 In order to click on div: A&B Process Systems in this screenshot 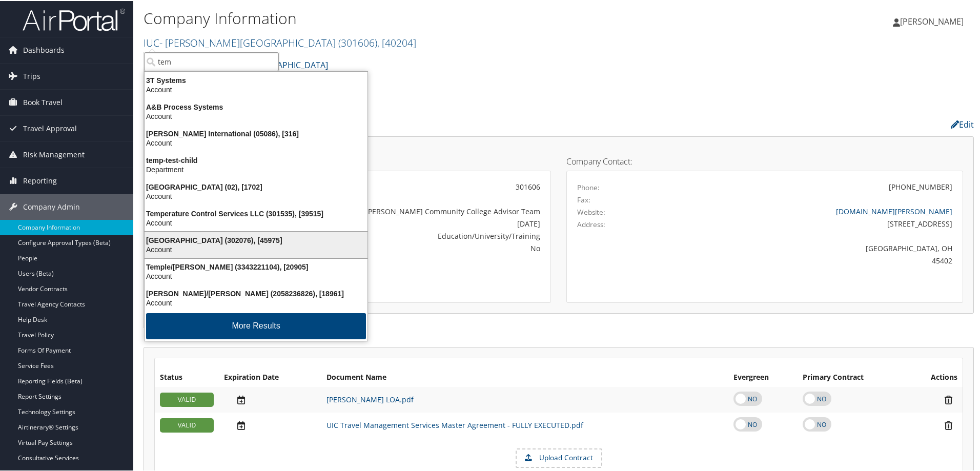, I will do `click(256, 106)`.